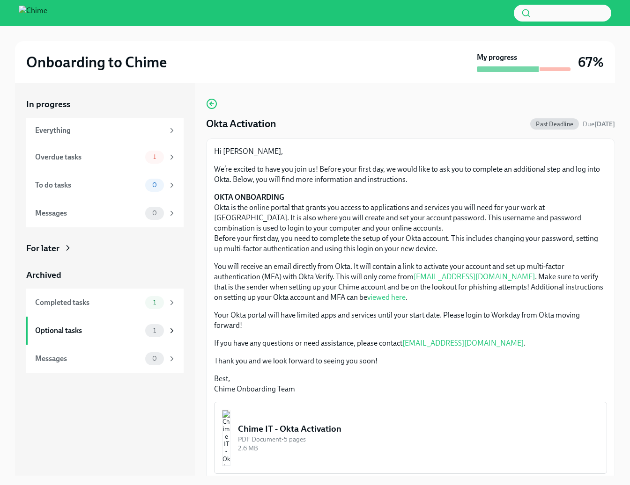 This screenshot has height=485, width=630. I want to click on p: You will receive an email directly from Okta. It will contain a link to activate your account and..., so click(410, 282).